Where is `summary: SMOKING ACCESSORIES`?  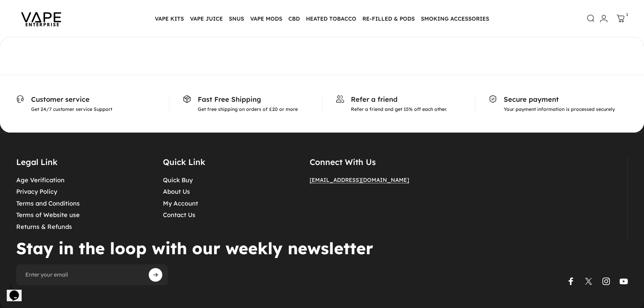 summary: SMOKING ACCESSORIES is located at coordinates (455, 19).